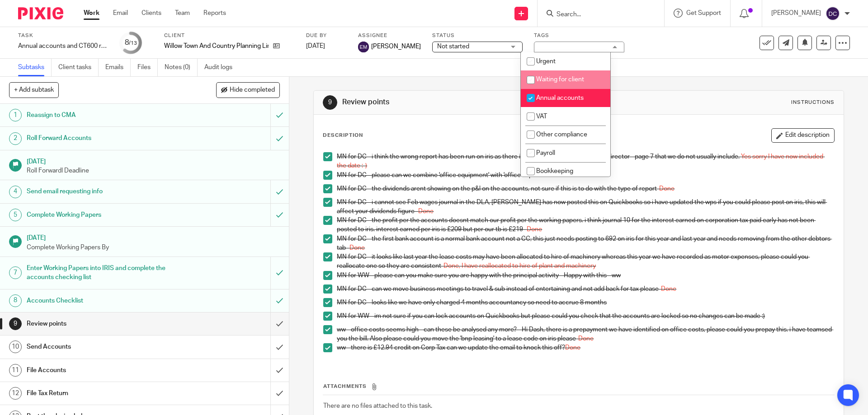 The image size is (868, 415). I want to click on a: Audit logs, so click(222, 67).